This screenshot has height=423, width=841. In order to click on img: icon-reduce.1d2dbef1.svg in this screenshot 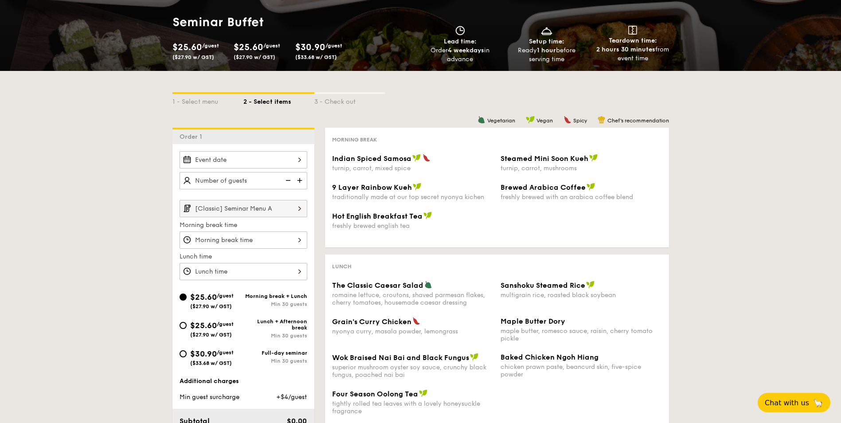, I will do `click(287, 180)`.